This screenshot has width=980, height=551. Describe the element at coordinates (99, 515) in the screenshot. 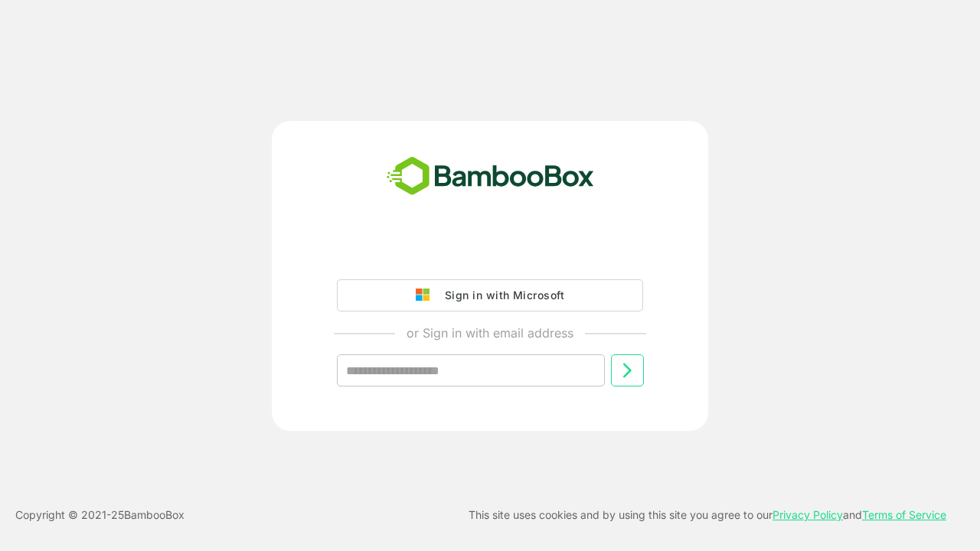

I see `p: Copyright © 2021- 25 BambooBox` at that location.